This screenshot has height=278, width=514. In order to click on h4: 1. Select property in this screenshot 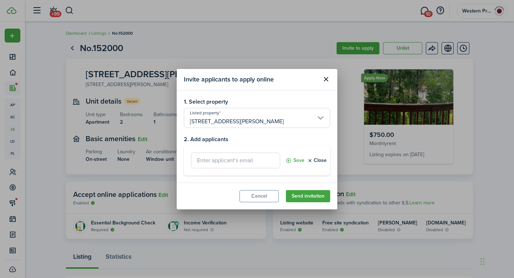, I will do `click(257, 102)`.